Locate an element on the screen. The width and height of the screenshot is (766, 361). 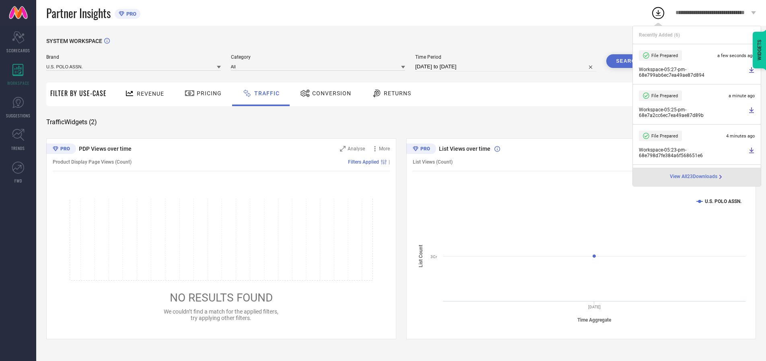
span: Partner Insights is located at coordinates (78, 13).